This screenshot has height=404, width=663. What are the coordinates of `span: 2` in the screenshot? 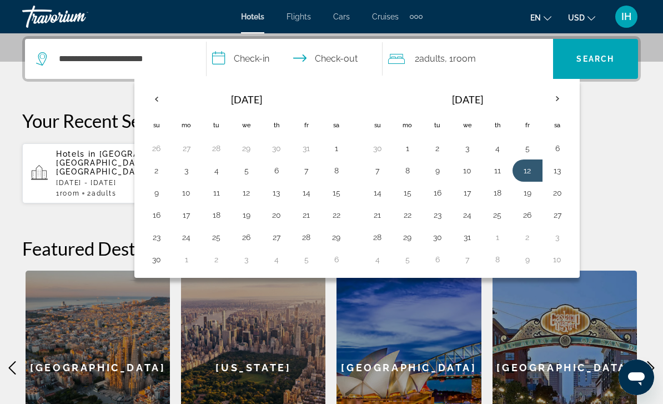 It's located at (102, 193).